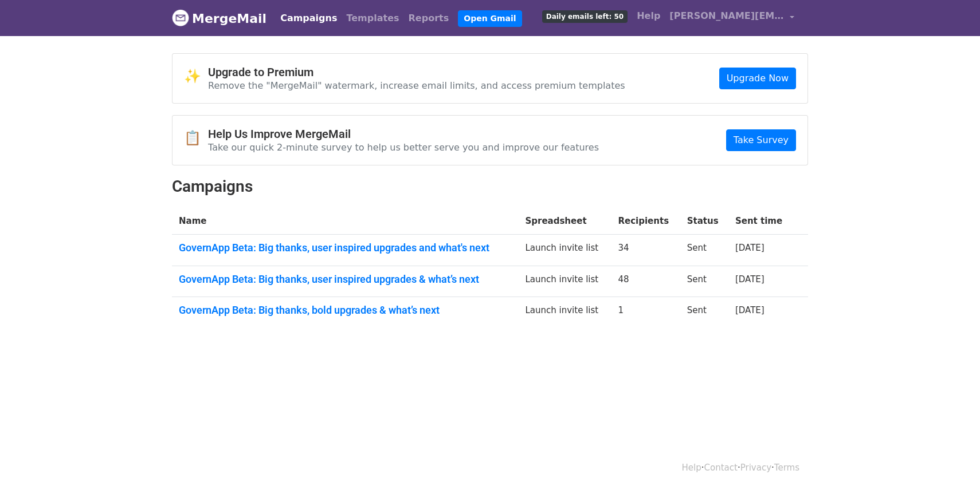  I want to click on a: GovernApp Beta: Big thanks, user inspired upgrades & what’s next, so click(346, 279).